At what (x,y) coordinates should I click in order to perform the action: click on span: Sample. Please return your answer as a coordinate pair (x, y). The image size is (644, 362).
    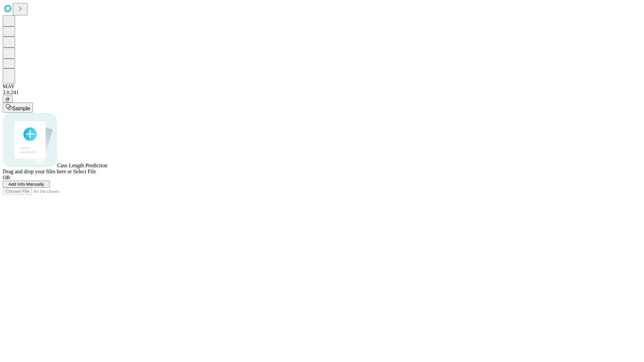
    Looking at the image, I should click on (21, 109).